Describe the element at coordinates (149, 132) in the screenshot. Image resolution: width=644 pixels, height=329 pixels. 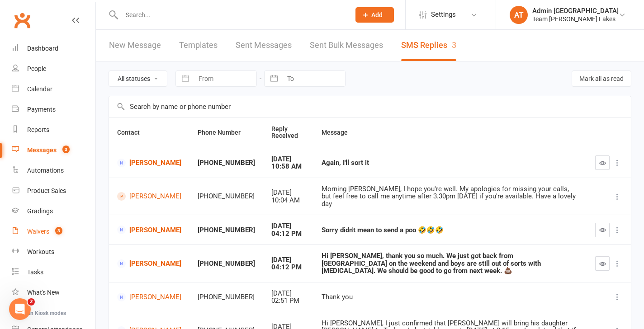
I see `th: Contact` at that location.